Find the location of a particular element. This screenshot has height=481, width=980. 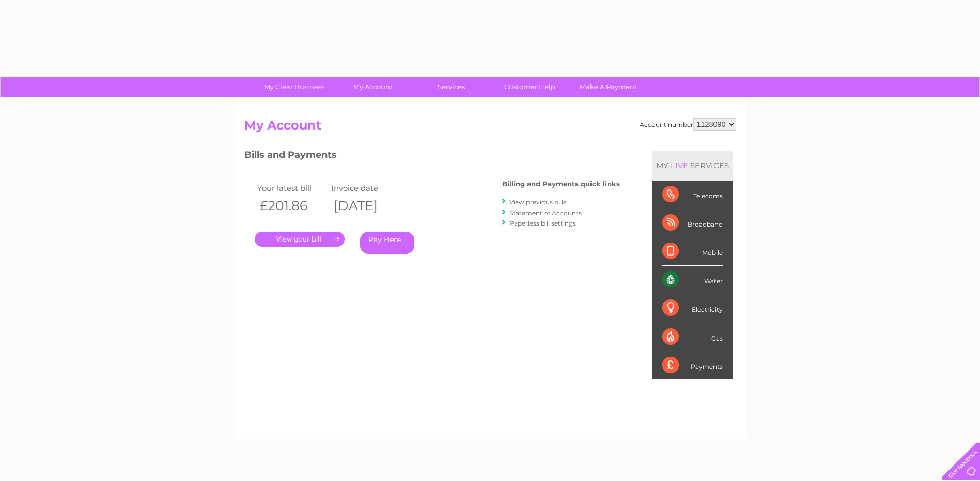

th: £201.86 is located at coordinates (292, 206).